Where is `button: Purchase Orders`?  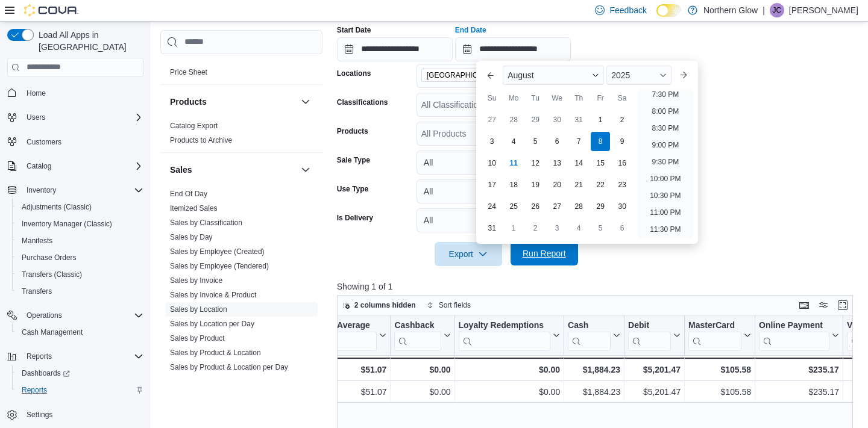 button: Purchase Orders is located at coordinates (80, 258).